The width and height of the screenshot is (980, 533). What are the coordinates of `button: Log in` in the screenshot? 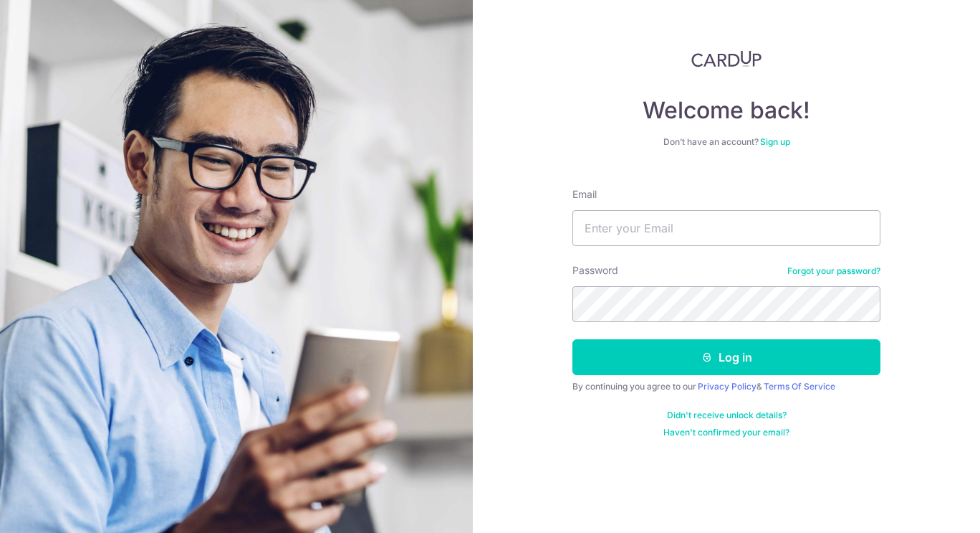 It's located at (727, 357).